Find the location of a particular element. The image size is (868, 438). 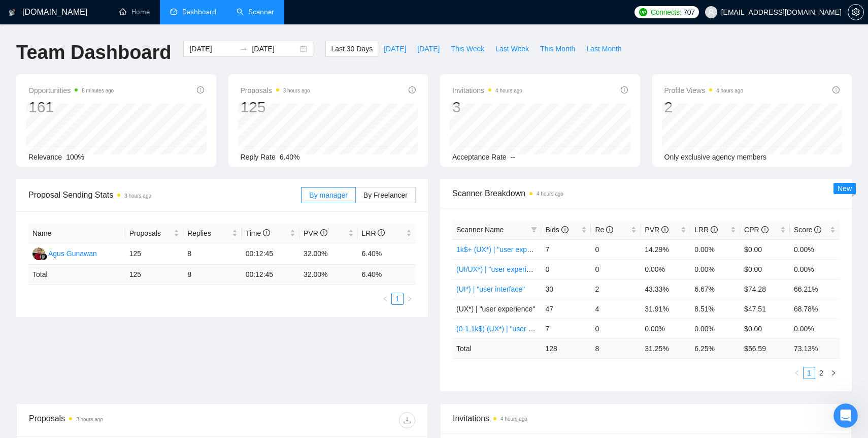

time: 8 minutes ago is located at coordinates (97, 91).